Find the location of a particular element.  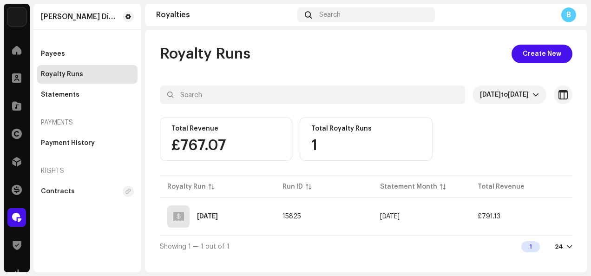

span: £791.13 is located at coordinates (489, 217).